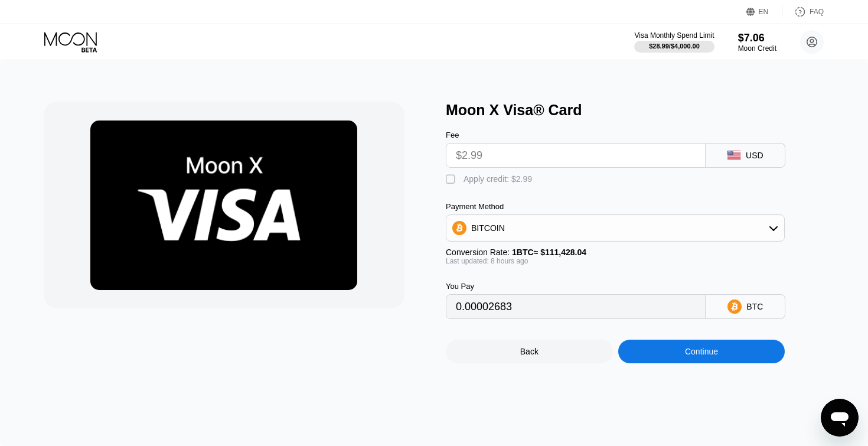 This screenshot has height=446, width=868. Describe the element at coordinates (757, 49) in the screenshot. I see `div: Moon Credit` at that location.